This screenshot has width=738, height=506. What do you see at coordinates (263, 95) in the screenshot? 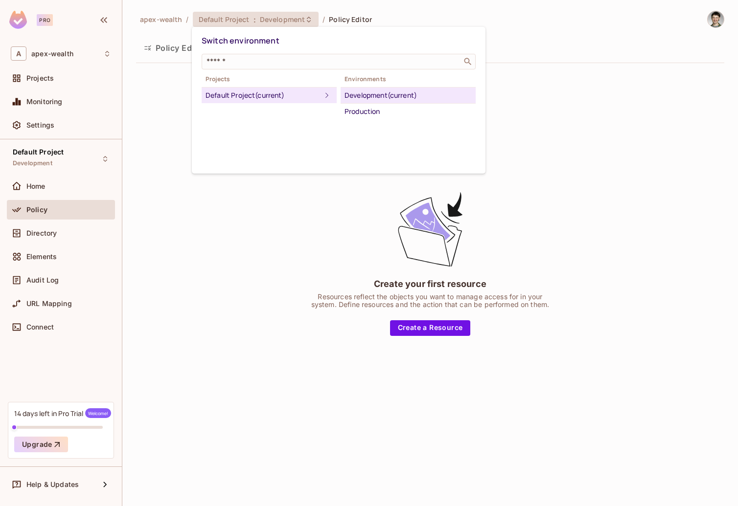
I see `div: Default Project (current)` at bounding box center [263, 95].